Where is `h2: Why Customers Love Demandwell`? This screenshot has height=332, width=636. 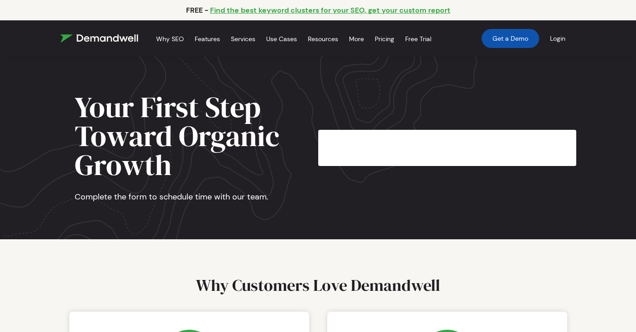
h2: Why Customers Love Demandwell is located at coordinates (318, 289).